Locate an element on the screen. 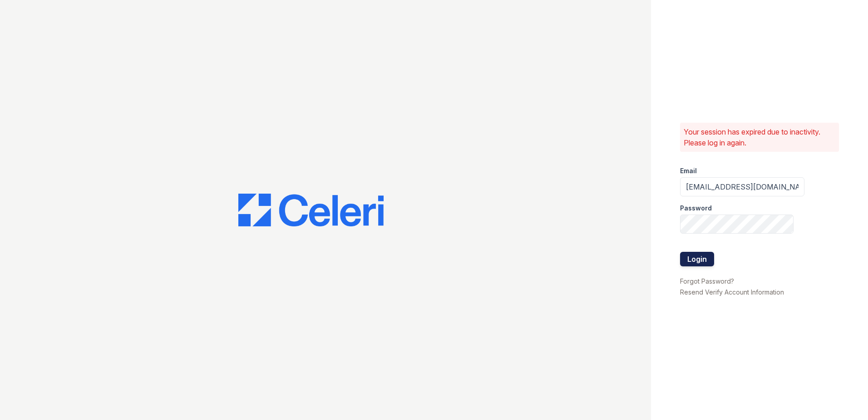  button: Login is located at coordinates (696, 259).